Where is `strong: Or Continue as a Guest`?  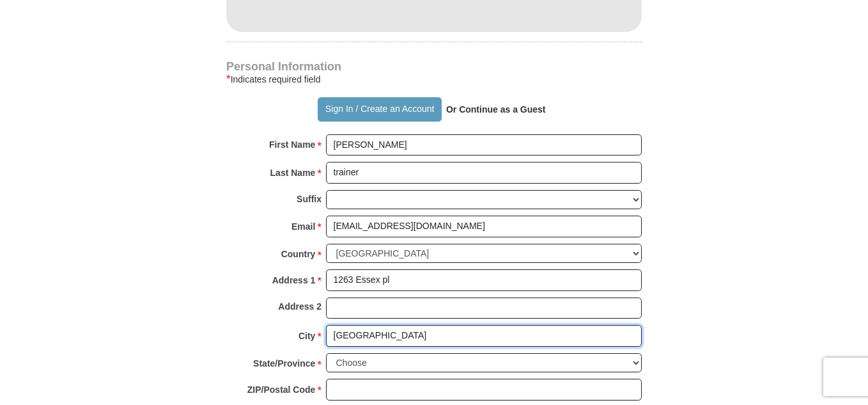 strong: Or Continue as a Guest is located at coordinates (496, 109).